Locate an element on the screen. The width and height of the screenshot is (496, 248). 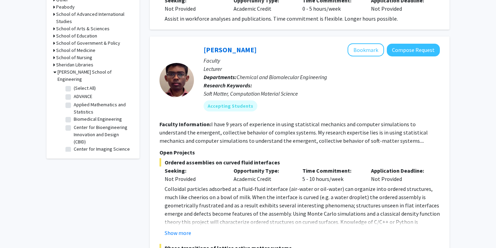
div: 5 - 10 hours/week is located at coordinates (331, 175).